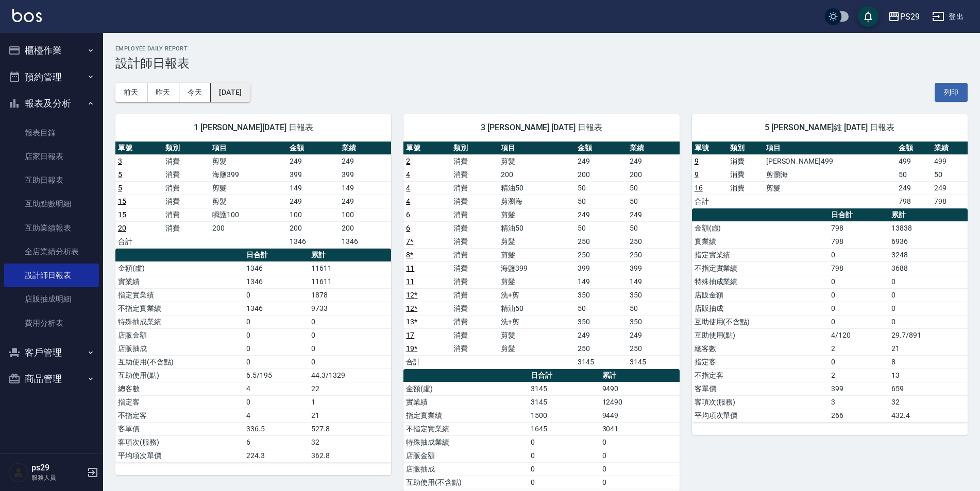 The width and height of the screenshot is (980, 491). I want to click on td: 店販金額, so click(761, 295).